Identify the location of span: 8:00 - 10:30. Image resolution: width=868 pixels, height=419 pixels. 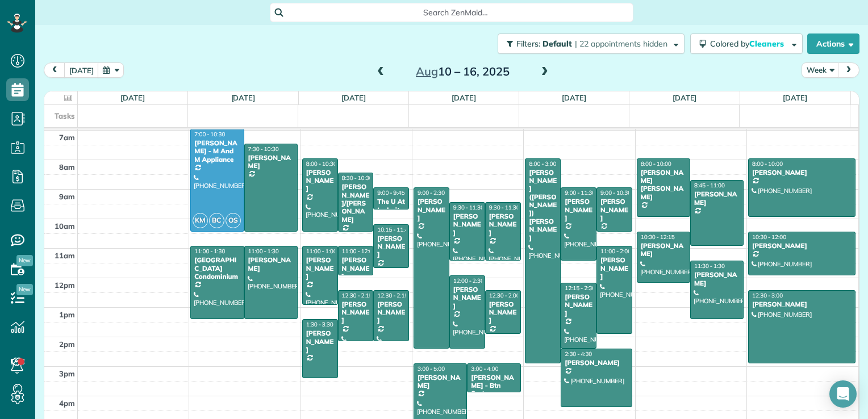
(322, 164).